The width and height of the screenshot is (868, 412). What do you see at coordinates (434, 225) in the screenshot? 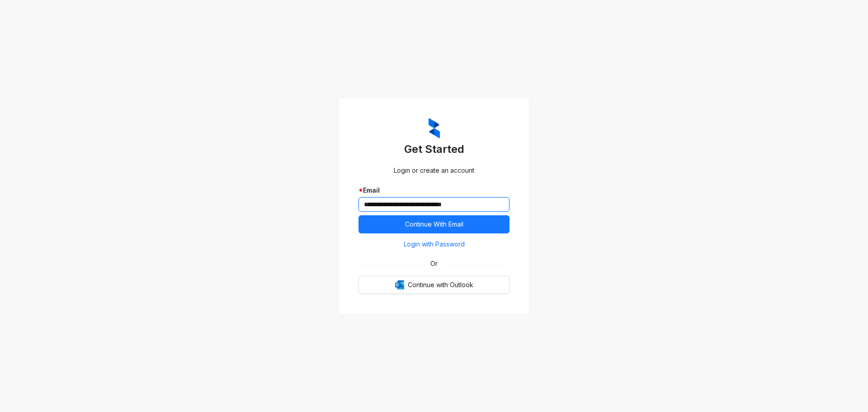
I see `span: Continue With Email` at bounding box center [434, 225].